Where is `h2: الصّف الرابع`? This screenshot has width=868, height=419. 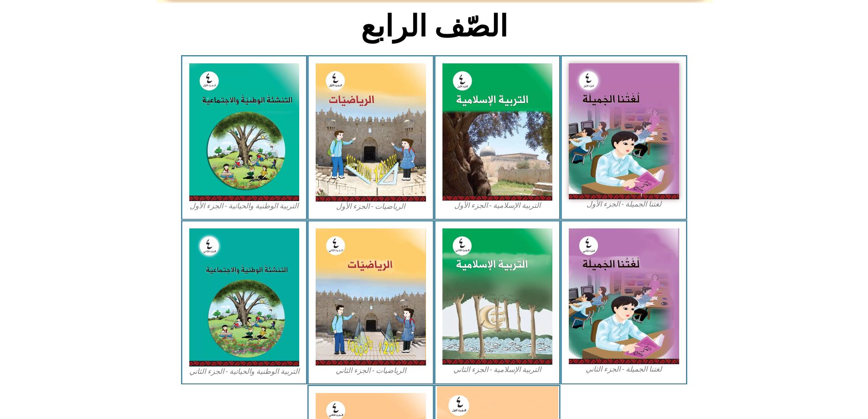
h2: الصّف الرابع is located at coordinates (434, 26).